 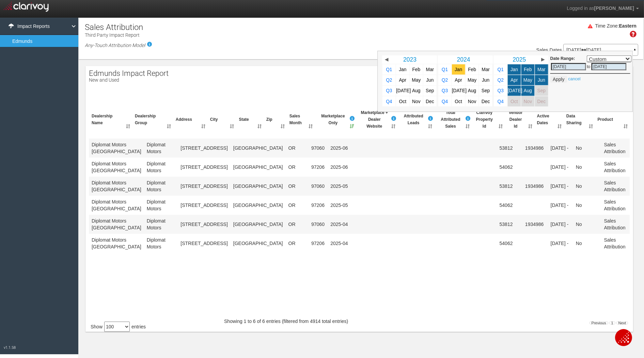 I want to click on span: Q4, so click(x=389, y=101).